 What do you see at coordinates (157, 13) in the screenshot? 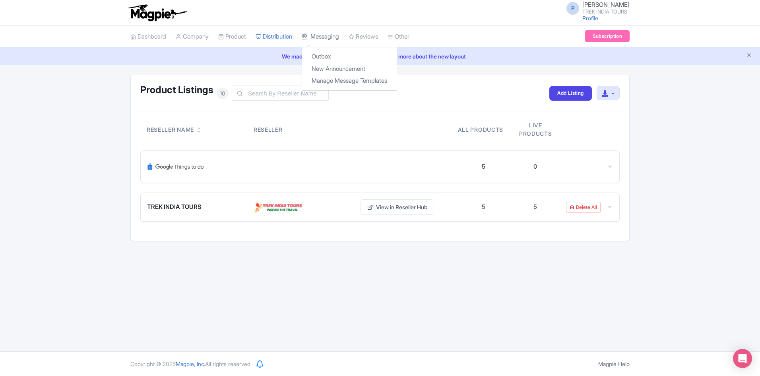
I see `img: logo-ab69f6fb50320c5b225c76a69d11143b.png` at bounding box center [157, 13].